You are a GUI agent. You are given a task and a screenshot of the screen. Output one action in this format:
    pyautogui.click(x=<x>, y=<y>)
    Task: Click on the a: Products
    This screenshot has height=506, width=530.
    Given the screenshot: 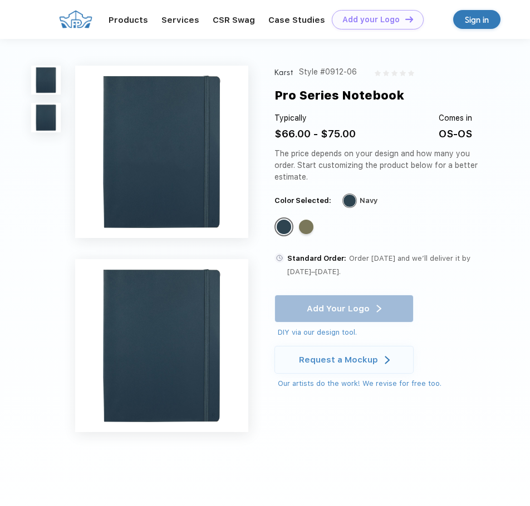 What is the action you would take?
    pyautogui.click(x=128, y=20)
    